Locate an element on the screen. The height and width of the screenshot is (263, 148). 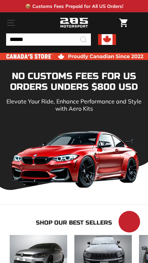
p: 📦 Customs Fees Prepaid for All US Orders! is located at coordinates (74, 6).